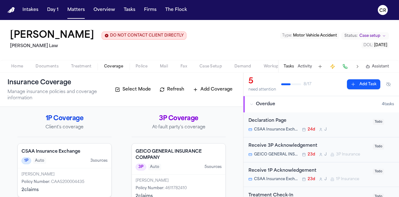  Describe the element at coordinates (53, 10) in the screenshot. I see `a: Day 1` at that location.